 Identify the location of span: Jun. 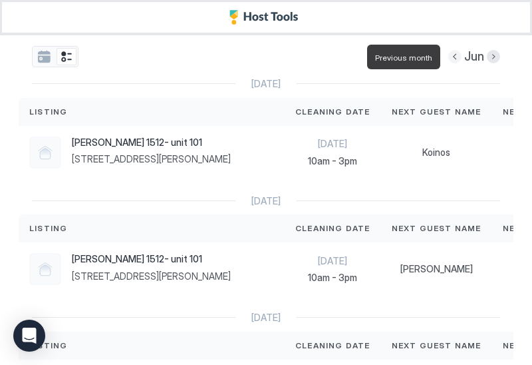
(475, 57).